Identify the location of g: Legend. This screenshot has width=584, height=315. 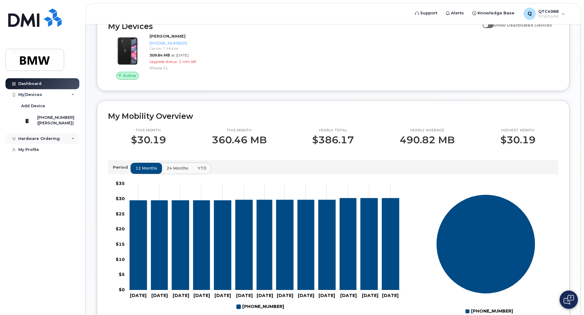
(260, 306).